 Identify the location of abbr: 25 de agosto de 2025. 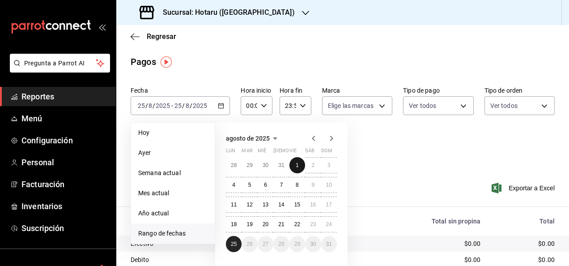
(233, 244).